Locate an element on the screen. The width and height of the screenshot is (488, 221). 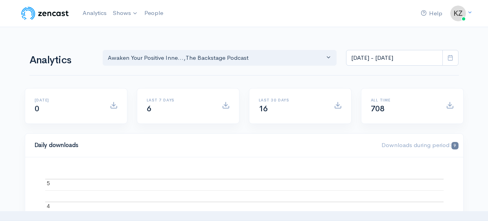
a: Help is located at coordinates (431, 13).